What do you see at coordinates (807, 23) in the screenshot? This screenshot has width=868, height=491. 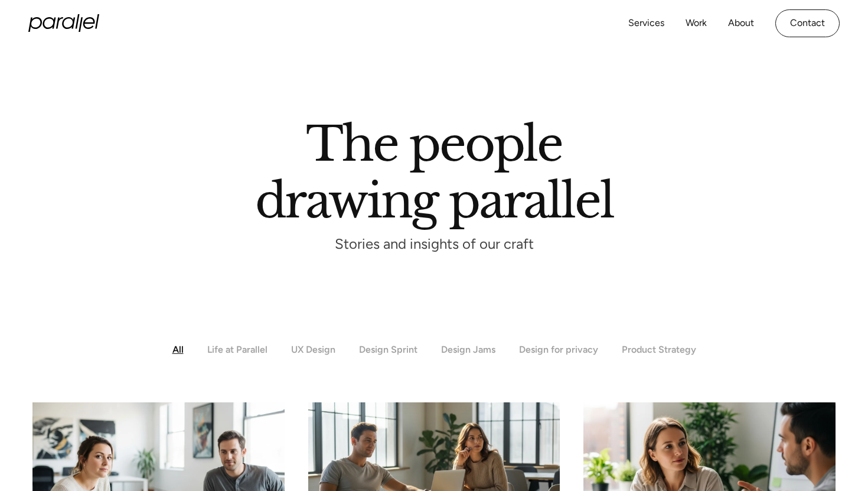 I see `a: Contact` at bounding box center [807, 23].